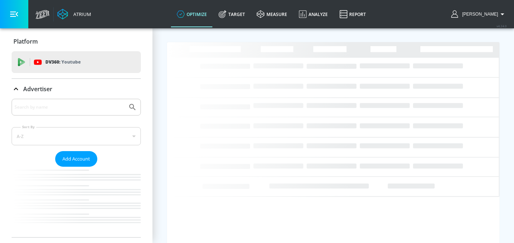  Describe the element at coordinates (501, 26) in the screenshot. I see `span: v 4.24.0` at that location.